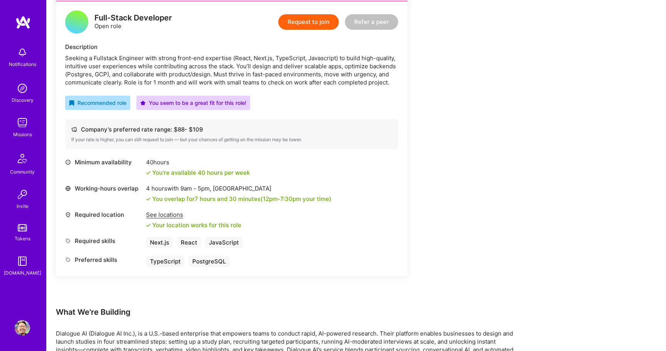 This screenshot has width=666, height=351. What do you see at coordinates (68, 162) in the screenshot?
I see `i: icon Clock` at bounding box center [68, 162].